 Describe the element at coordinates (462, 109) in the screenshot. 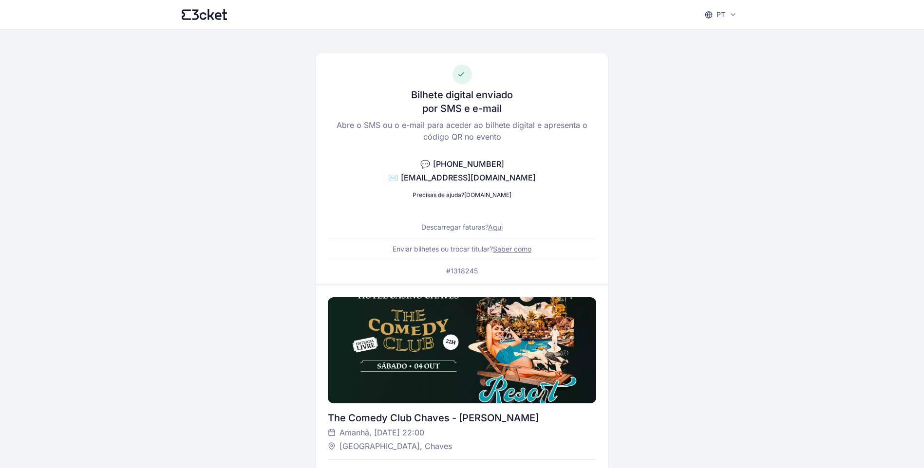

I see `h3: por SMS e e-mail` at that location.